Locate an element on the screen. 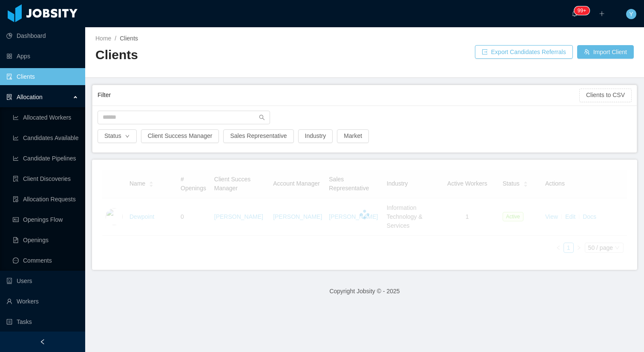  button: Client Success Manager is located at coordinates (180, 136).